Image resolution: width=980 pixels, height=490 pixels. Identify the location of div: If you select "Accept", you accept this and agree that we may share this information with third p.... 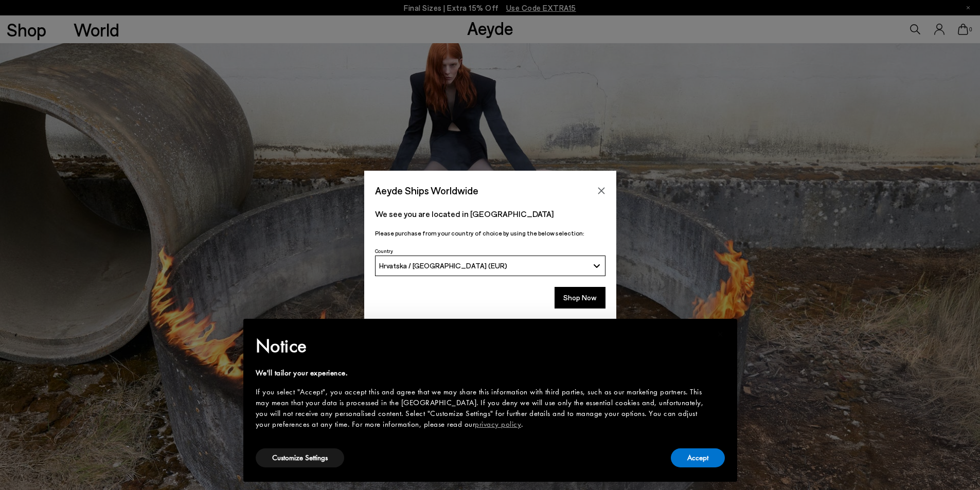
(482, 409).